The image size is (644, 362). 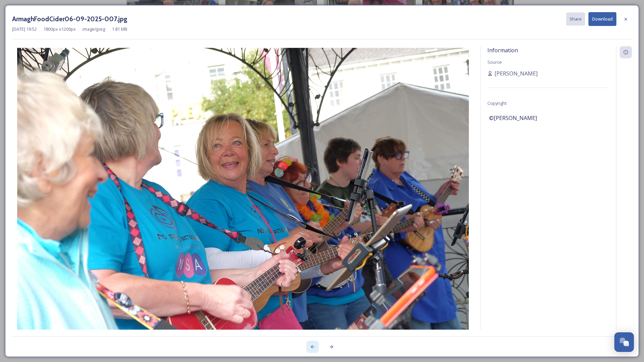 I want to click on span: Source, so click(x=494, y=62).